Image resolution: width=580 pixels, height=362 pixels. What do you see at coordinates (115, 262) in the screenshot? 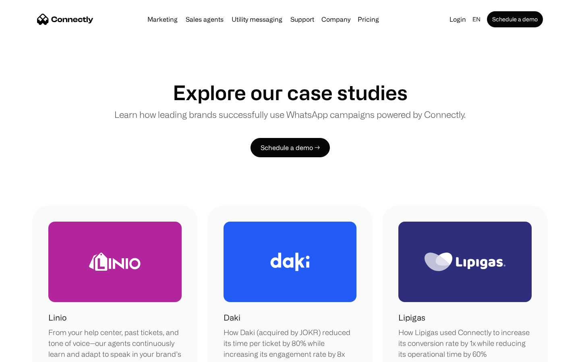
I see `img: Linio Logo` at bounding box center [115, 262].